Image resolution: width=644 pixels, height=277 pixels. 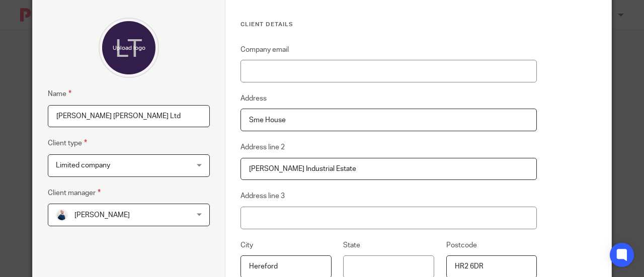 What do you see at coordinates (263, 196) in the screenshot?
I see `label: Address line 3` at bounding box center [263, 196].